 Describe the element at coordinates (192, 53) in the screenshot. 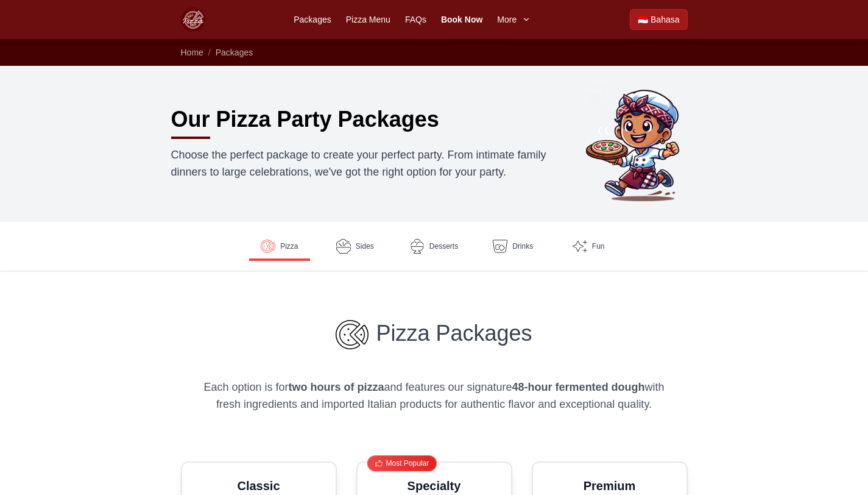

I see `span: Home` at that location.